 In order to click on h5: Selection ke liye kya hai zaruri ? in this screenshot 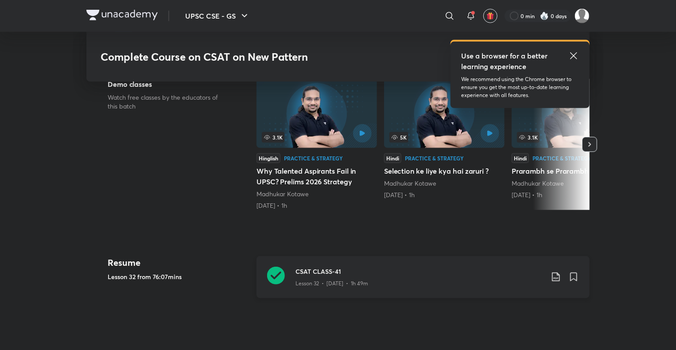, I will do `click(444, 171)`.